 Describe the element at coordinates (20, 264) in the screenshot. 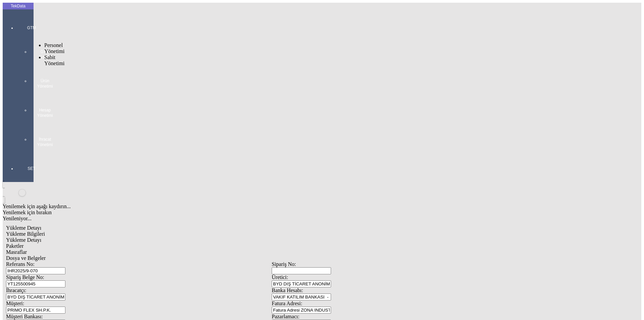

I see `span: Referans No:` at that location.